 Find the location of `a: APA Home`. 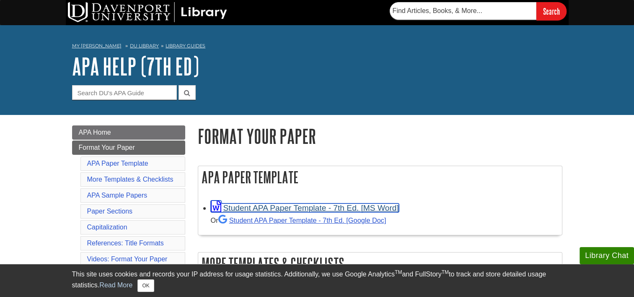

a: APA Home is located at coordinates (129, 132).